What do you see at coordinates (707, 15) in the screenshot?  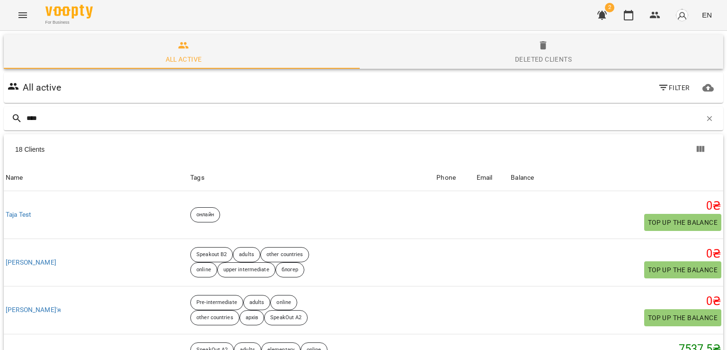 I see `span: EN` at bounding box center [707, 15].